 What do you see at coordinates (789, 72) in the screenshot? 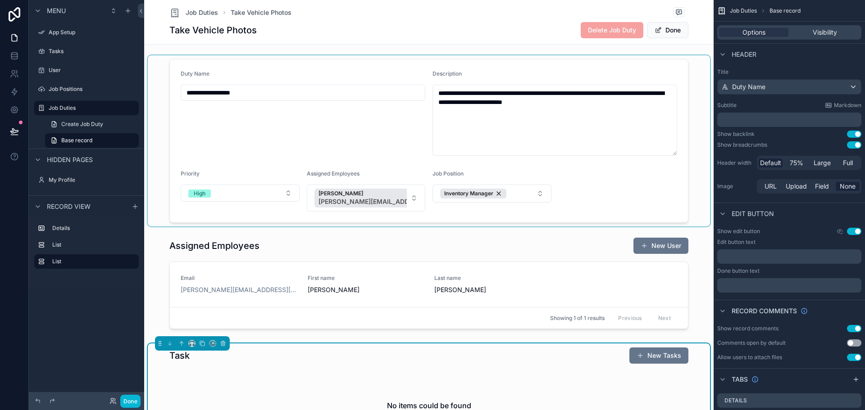
I see `label: Title` at bounding box center [789, 72].